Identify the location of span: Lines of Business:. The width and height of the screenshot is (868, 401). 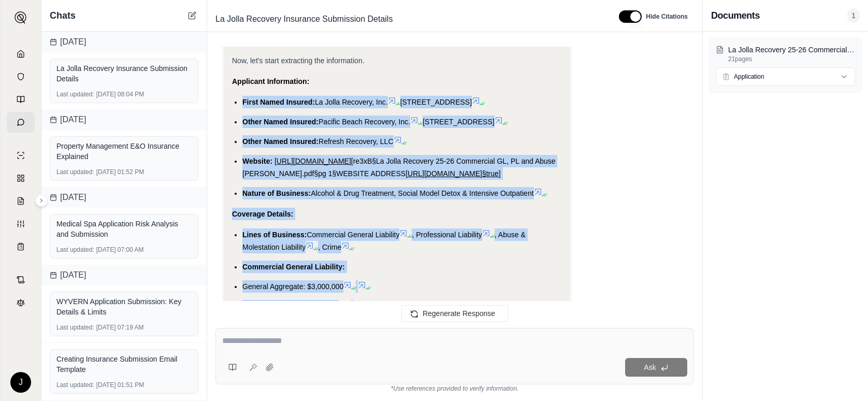
(275, 235).